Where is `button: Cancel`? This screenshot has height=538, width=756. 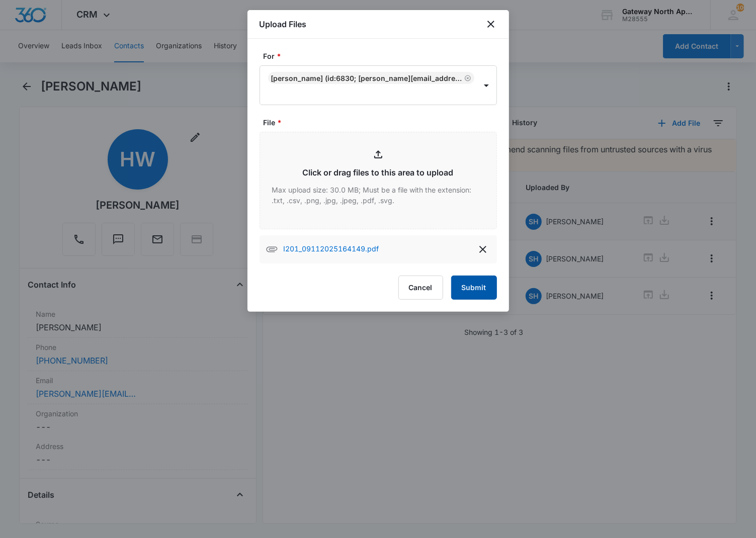 button: Cancel is located at coordinates (420, 288).